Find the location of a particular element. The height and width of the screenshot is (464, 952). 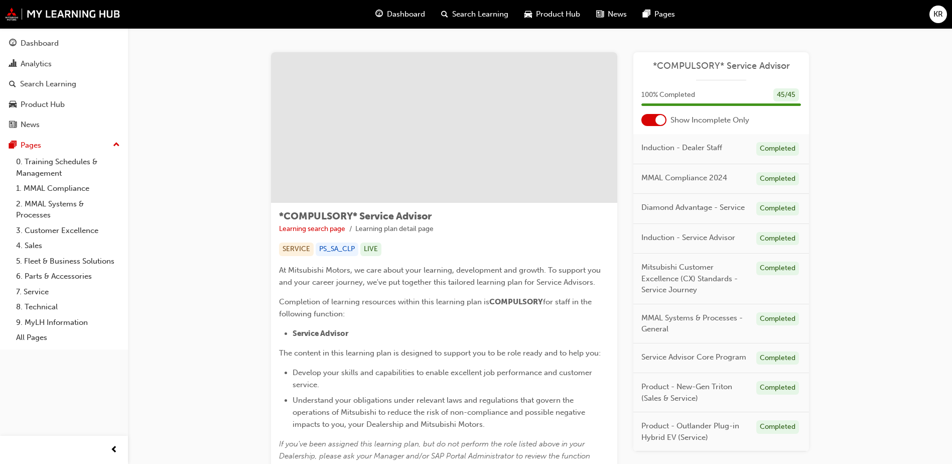

a: 9. MyLH Information is located at coordinates (68, 322).